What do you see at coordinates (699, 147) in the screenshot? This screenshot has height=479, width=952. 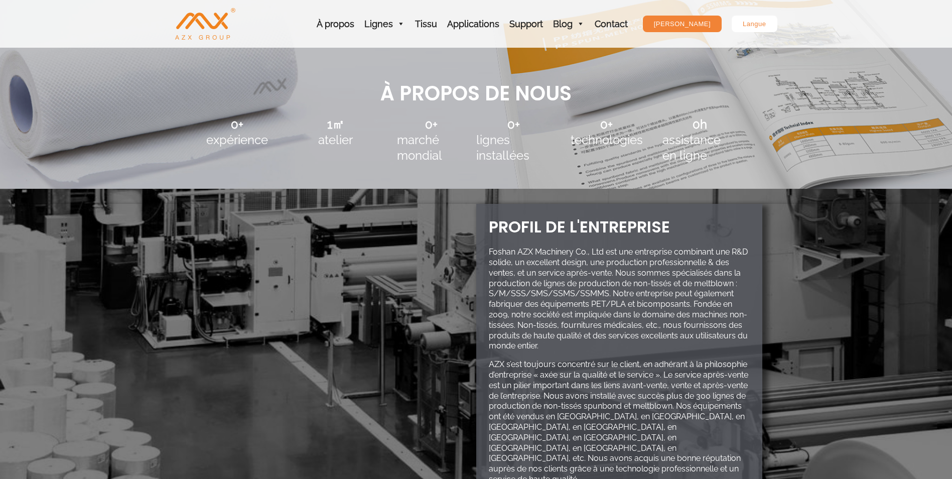 I see `div: assistance en ligne` at bounding box center [699, 147].